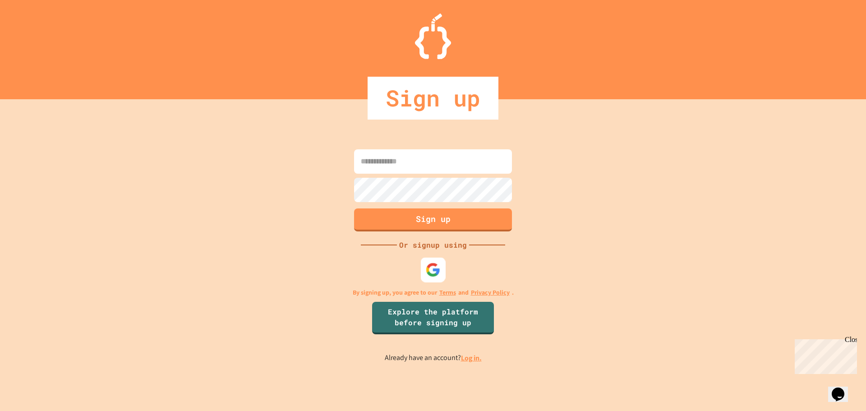 The image size is (866, 411). Describe the element at coordinates (433, 245) in the screenshot. I see `div: Or signup using` at that location.